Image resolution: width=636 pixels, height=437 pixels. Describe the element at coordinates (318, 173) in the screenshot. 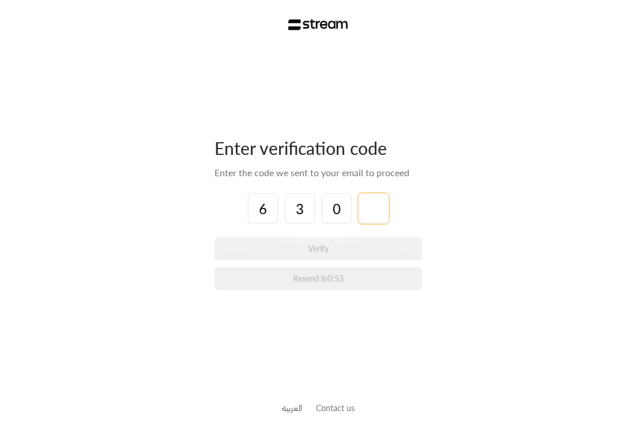

I see `div: Enter the code we sent to your email to proceed` at that location.